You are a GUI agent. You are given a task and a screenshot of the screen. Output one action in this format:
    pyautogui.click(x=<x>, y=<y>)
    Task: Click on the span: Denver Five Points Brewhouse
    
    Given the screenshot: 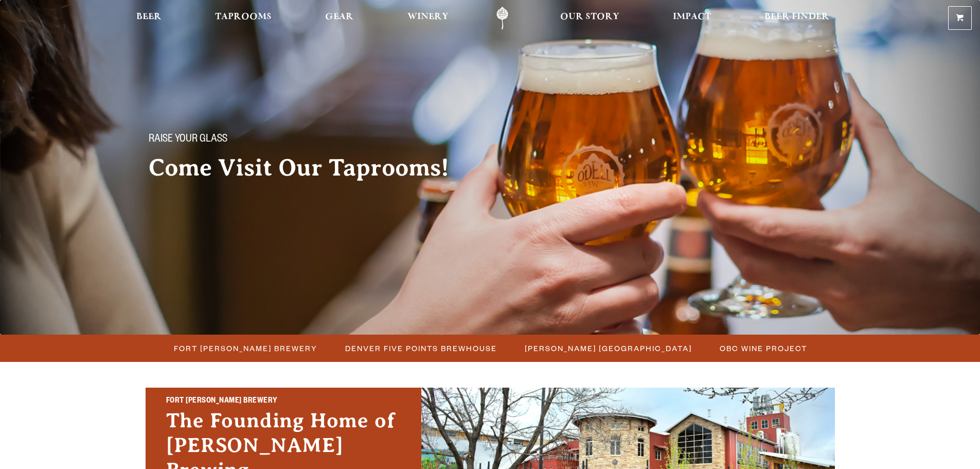 What is the action you would take?
    pyautogui.click(x=421, y=348)
    